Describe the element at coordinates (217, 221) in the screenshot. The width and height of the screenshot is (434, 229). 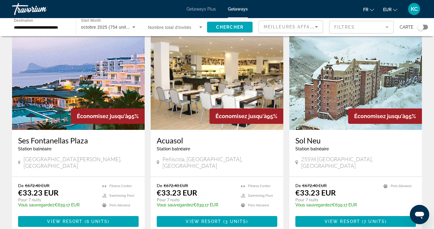
I see `button: View Resort(3 units)` at that location.